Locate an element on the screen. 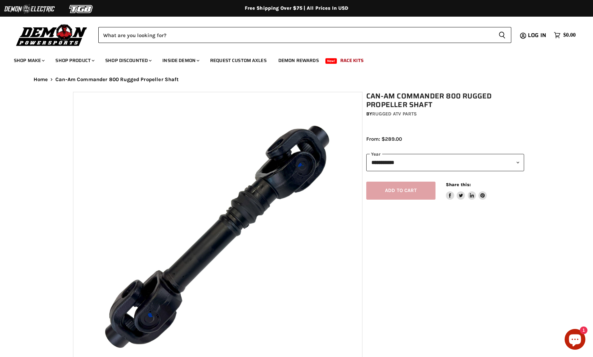  a: Inside Demon is located at coordinates (180, 60).